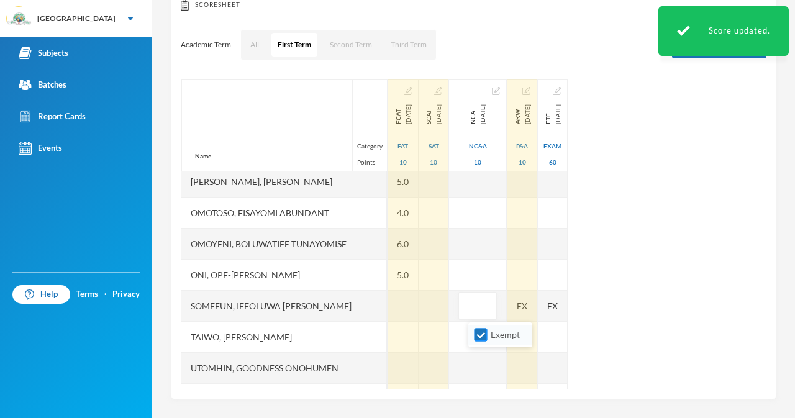 This screenshot has width=795, height=418. What do you see at coordinates (428, 114) in the screenshot?
I see `span: SCAT` at bounding box center [428, 114].